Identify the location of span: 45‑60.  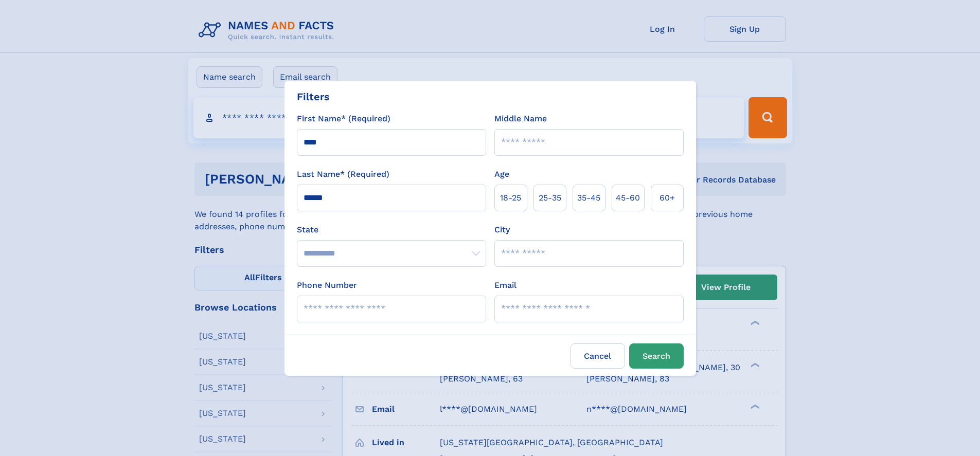
(628, 198).